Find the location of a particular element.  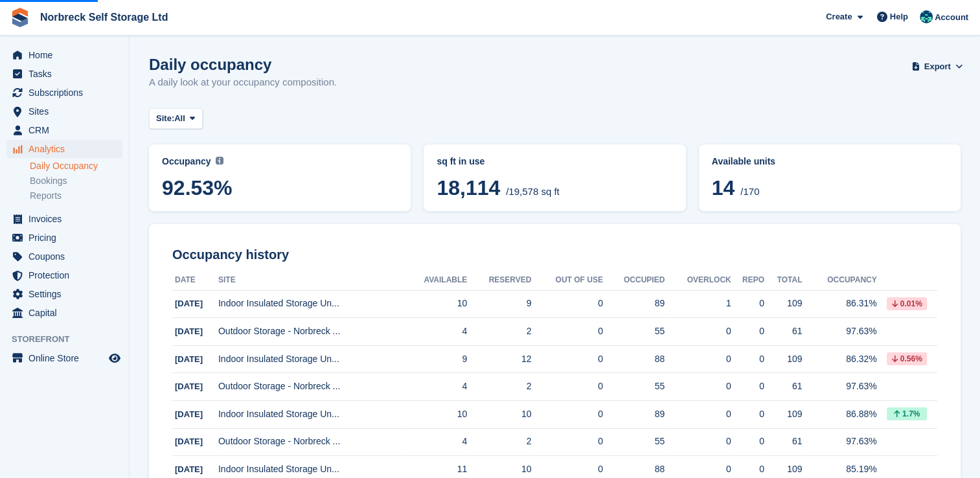

h2: Occupancy history is located at coordinates (555, 254).